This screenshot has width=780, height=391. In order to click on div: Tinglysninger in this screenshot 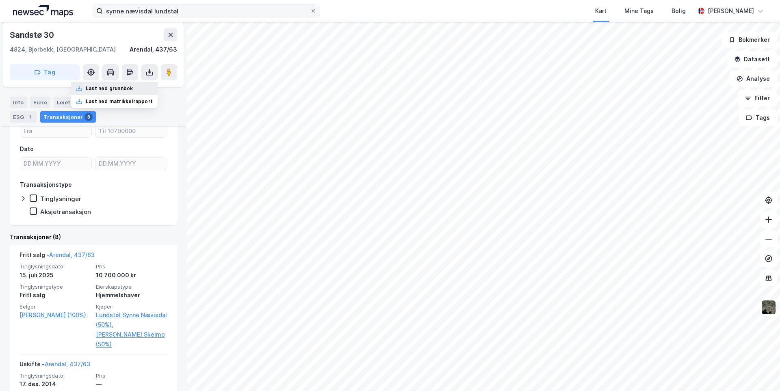, I will do `click(61, 199)`.